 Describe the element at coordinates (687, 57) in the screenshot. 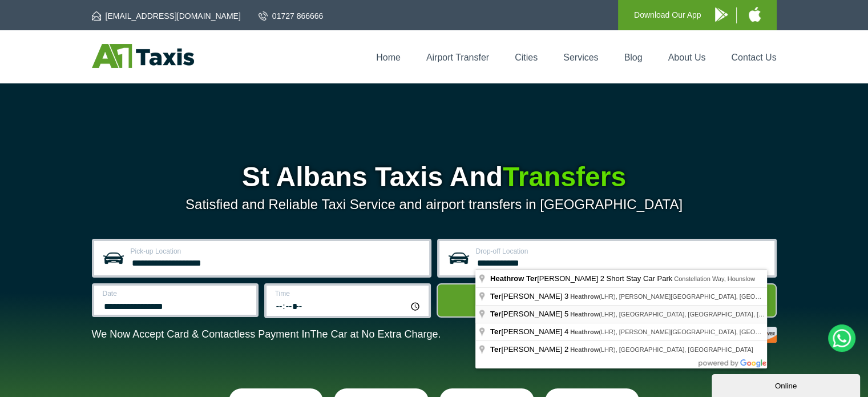

I see `a: About Us` at that location.